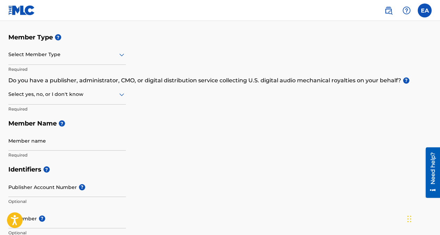 The width and height of the screenshot is (440, 235). What do you see at coordinates (12, 21) in the screenshot?
I see `div: Need help?` at bounding box center [12, 21].